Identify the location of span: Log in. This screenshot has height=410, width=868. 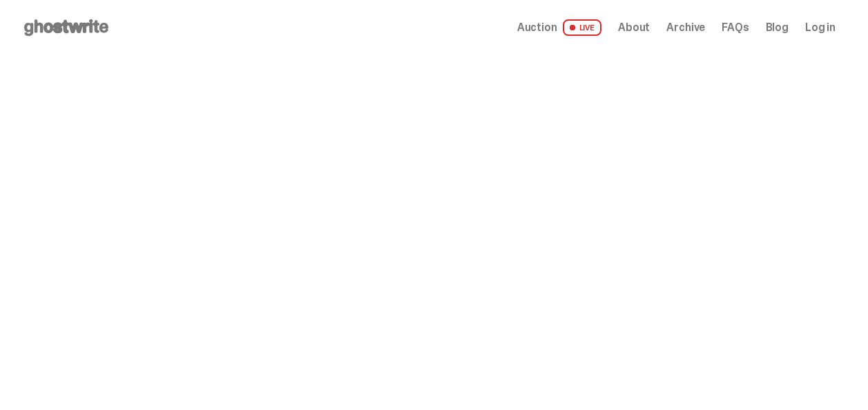
(820, 28).